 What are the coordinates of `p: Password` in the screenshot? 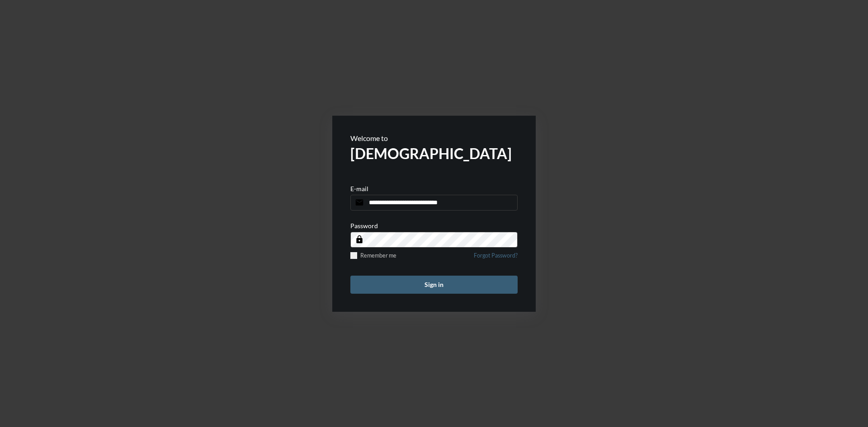 It's located at (364, 225).